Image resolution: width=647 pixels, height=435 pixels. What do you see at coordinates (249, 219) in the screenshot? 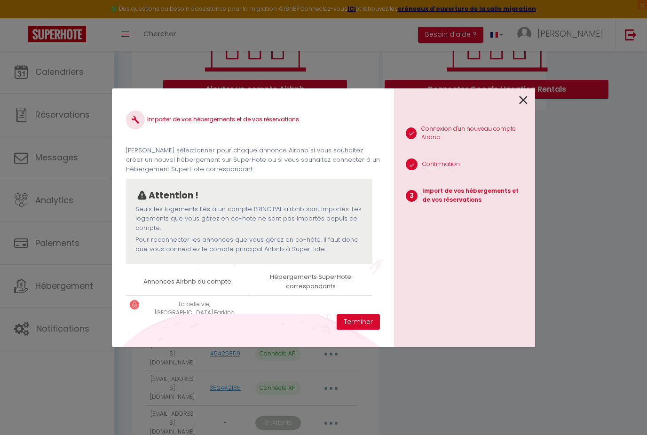
I see `p: Seuls les logements liés à un compte PRINCIPAL airbnb sont importés. Les logements que vous gérez...` at bounding box center [249, 219].